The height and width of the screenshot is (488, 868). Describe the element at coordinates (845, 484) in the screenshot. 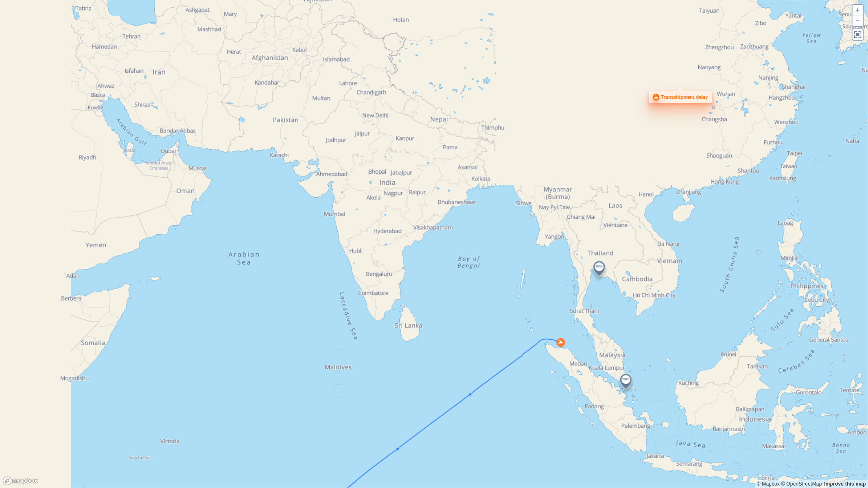

I see `a: Map feedback` at that location.